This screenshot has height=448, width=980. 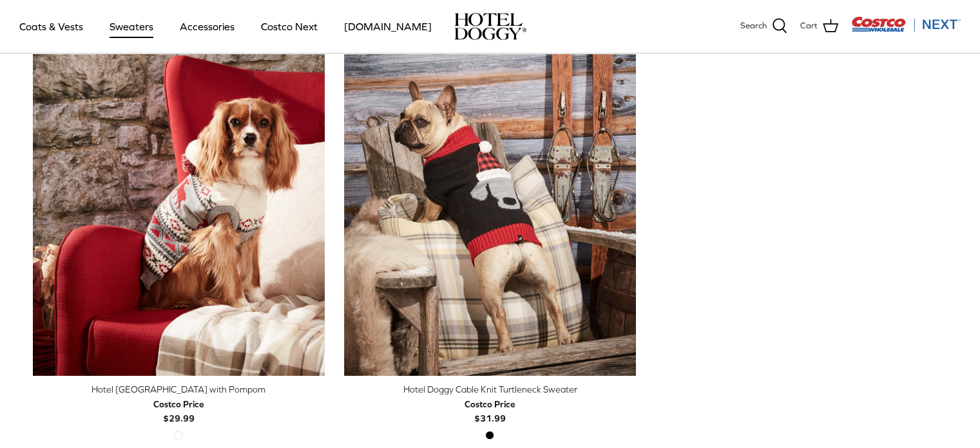 I want to click on a: Hotel Doggy Fair Isle Sweater with Pompom, so click(x=179, y=194).